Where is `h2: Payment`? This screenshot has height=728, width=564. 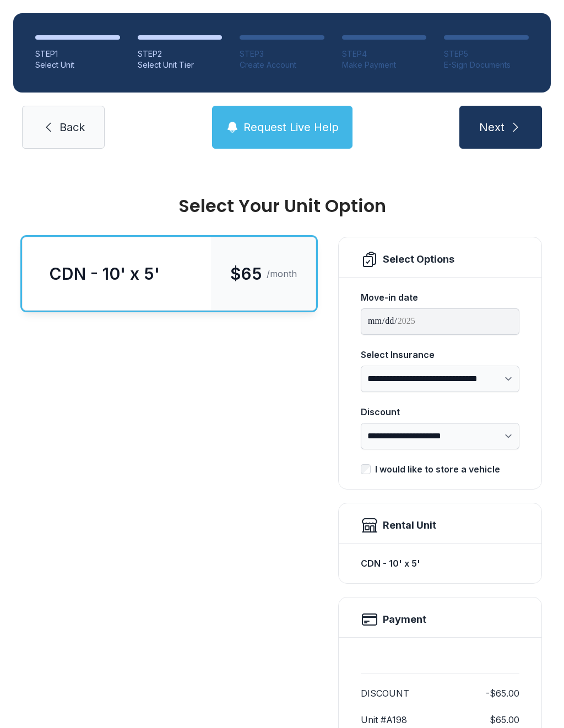 h2: Payment is located at coordinates (404, 619).